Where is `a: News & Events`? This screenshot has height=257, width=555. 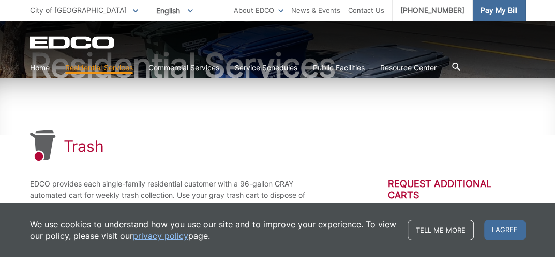
a: News & Events is located at coordinates (316, 10).